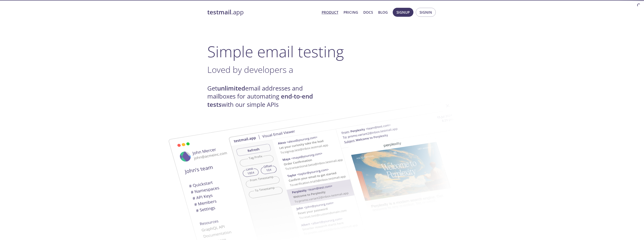  Describe the element at coordinates (403, 12) in the screenshot. I see `button: Signup` at that location.